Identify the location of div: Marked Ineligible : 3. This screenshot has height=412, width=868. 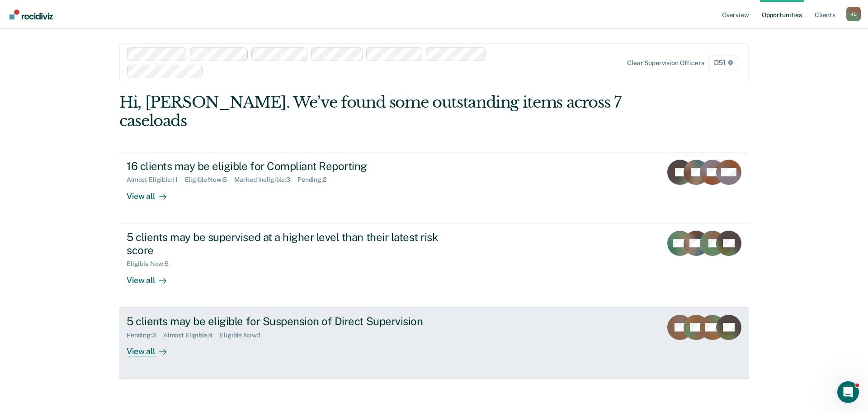
(266, 180).